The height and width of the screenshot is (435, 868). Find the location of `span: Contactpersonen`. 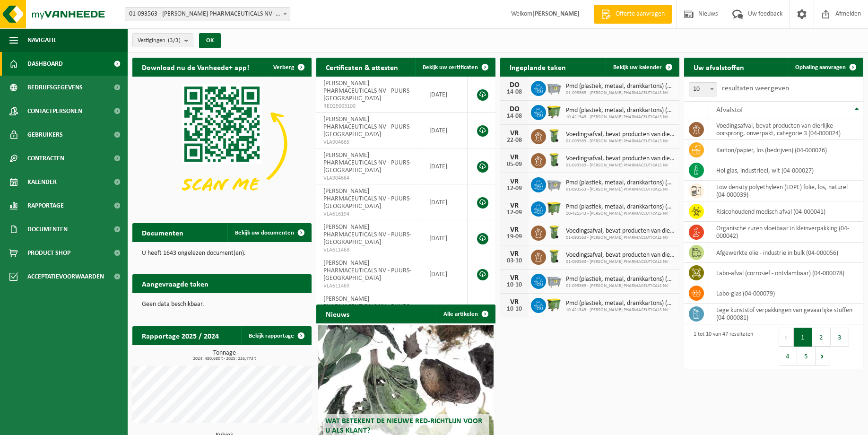

span: Contactpersonen is located at coordinates (55, 111).